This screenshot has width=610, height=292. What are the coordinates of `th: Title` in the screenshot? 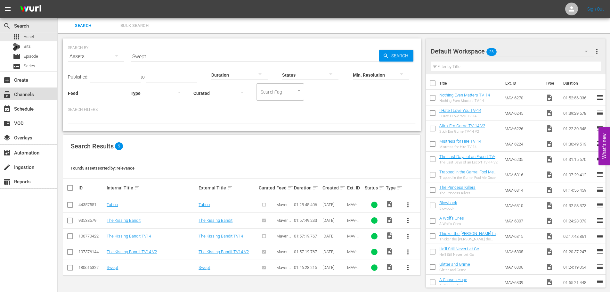 It's located at (470, 83).